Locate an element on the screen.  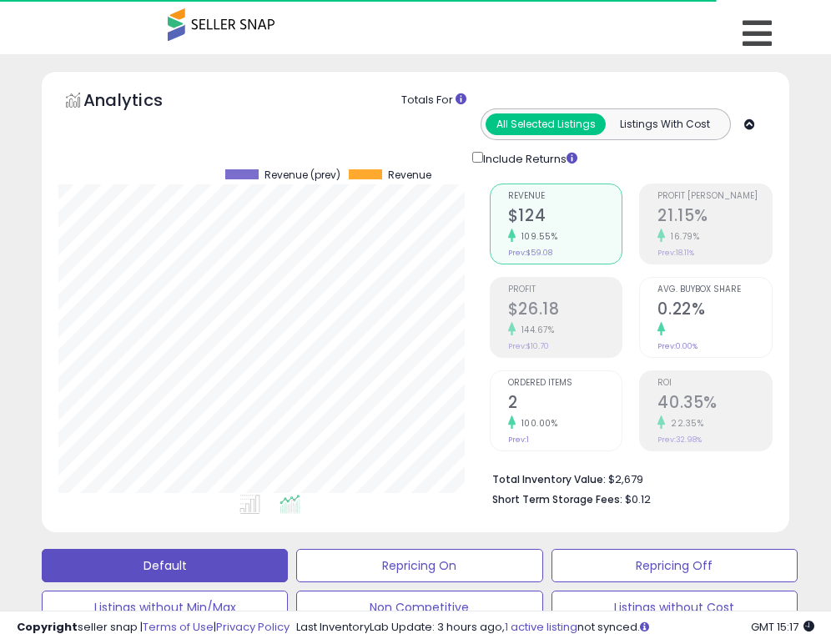
h2: 2 is located at coordinates (564, 404).